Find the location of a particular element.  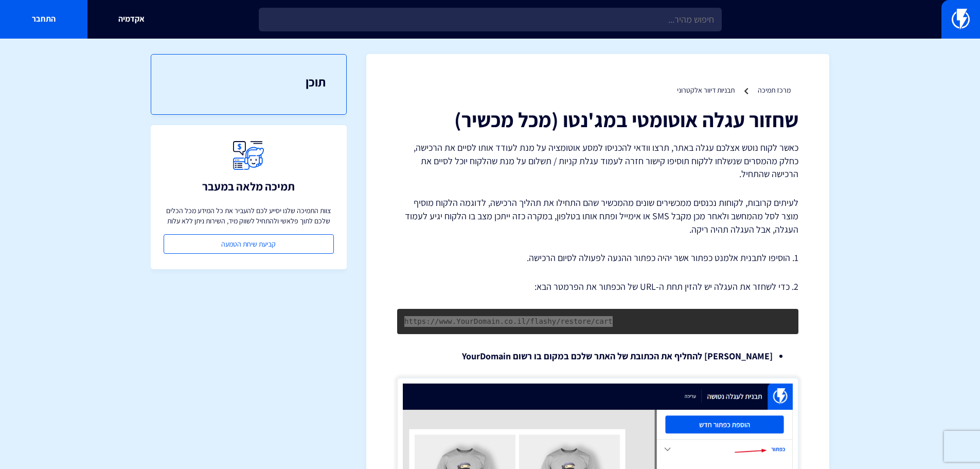

p: כאשר לקוח נוטש אצלכם עגלה באתר, תרצו וודאי להכניסו למסע אוטומציה על מנת לעודד אותו לסיים את הרכיש... is located at coordinates (598, 161).